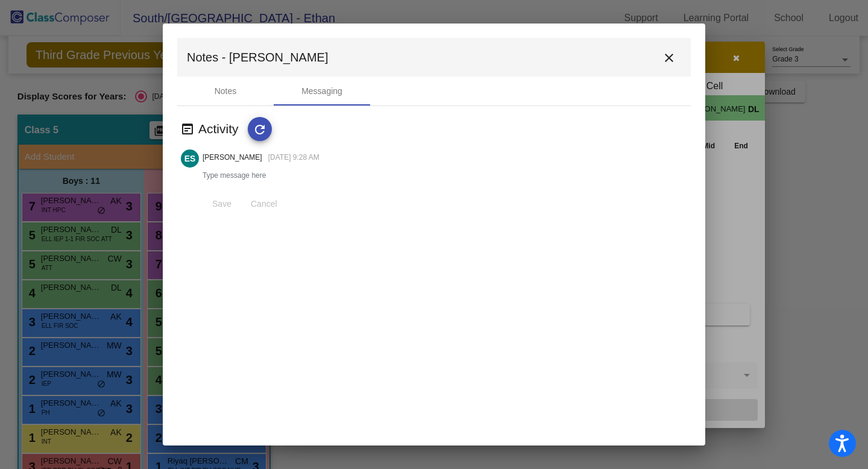 This screenshot has width=868, height=469. Describe the element at coordinates (260, 129) in the screenshot. I see `mat-icon: refresh` at that location.